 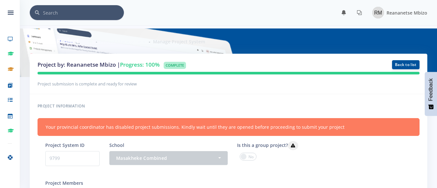 I want to click on label: Project System ID, so click(x=65, y=145).